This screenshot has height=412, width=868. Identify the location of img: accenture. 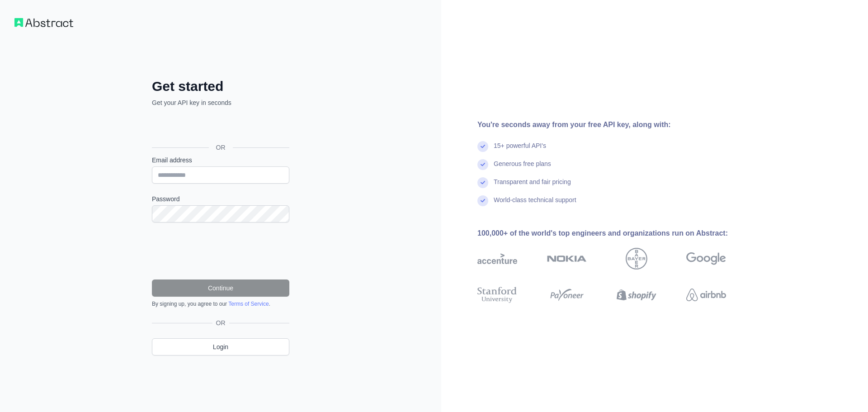
(497, 258).